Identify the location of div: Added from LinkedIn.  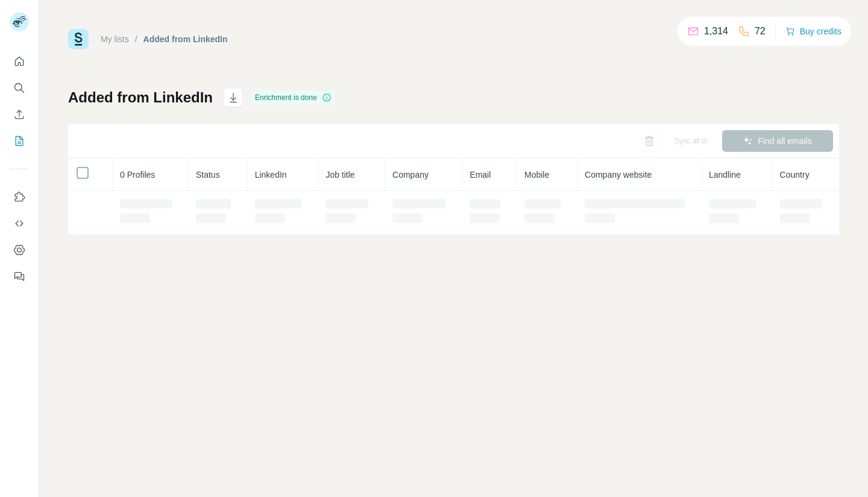
(186, 39).